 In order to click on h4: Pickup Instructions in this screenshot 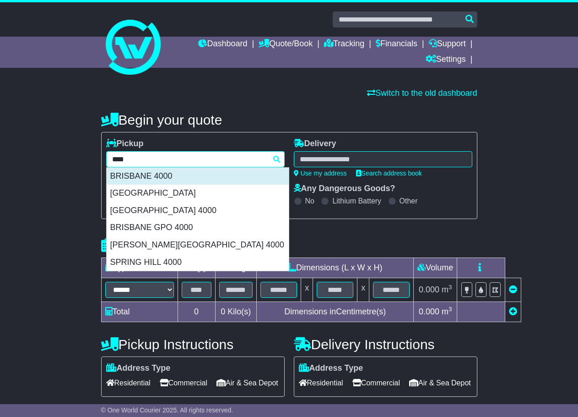, I will do `click(193, 344)`.